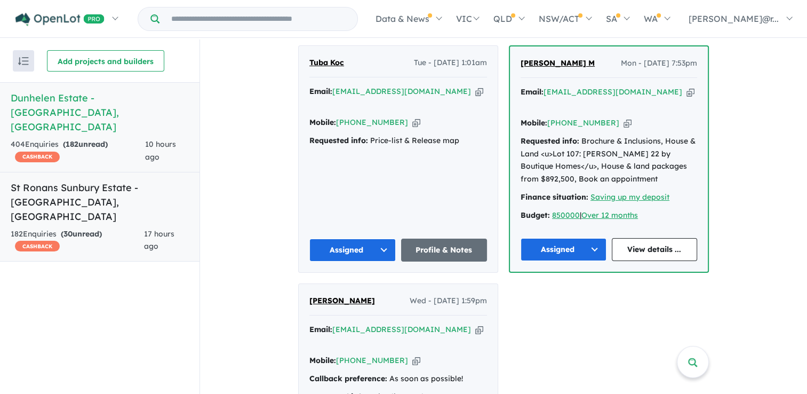 This screenshot has width=807, height=394. What do you see at coordinates (258, 19) in the screenshot?
I see `input: Try estate name, suburb, builder or developer` at bounding box center [258, 19].